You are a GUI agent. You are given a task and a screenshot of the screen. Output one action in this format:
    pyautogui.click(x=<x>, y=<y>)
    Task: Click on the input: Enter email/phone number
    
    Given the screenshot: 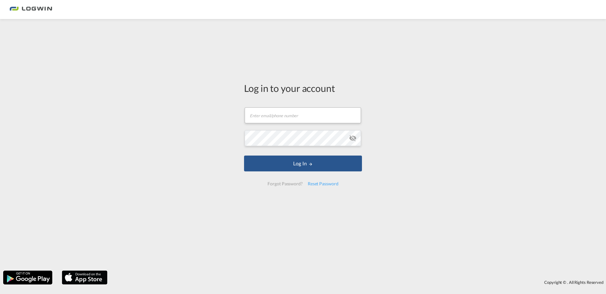 What is the action you would take?
    pyautogui.click(x=303, y=115)
    